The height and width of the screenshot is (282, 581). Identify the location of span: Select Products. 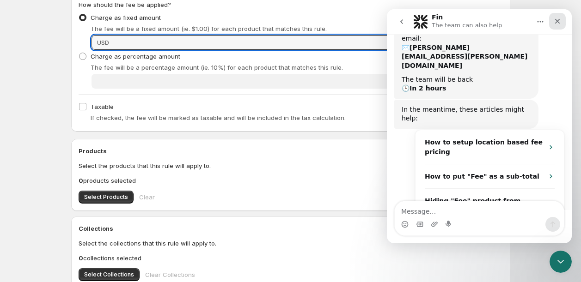
(106, 197).